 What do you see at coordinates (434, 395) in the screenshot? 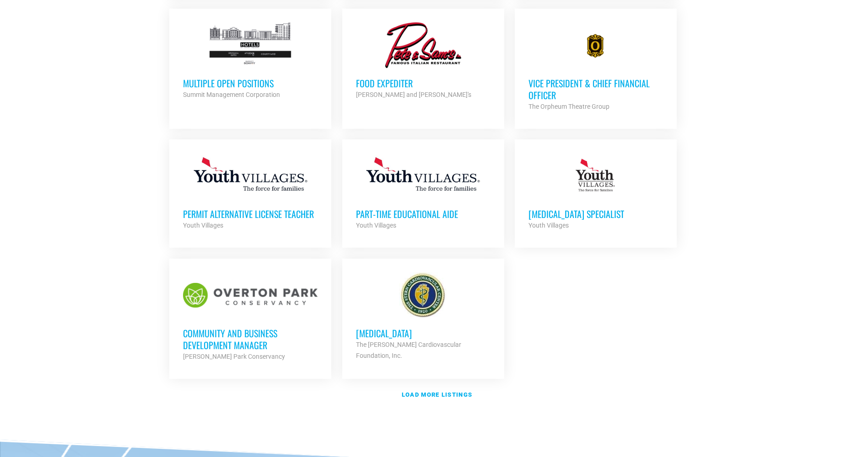
I see `a: Load more listings` at bounding box center [434, 395].